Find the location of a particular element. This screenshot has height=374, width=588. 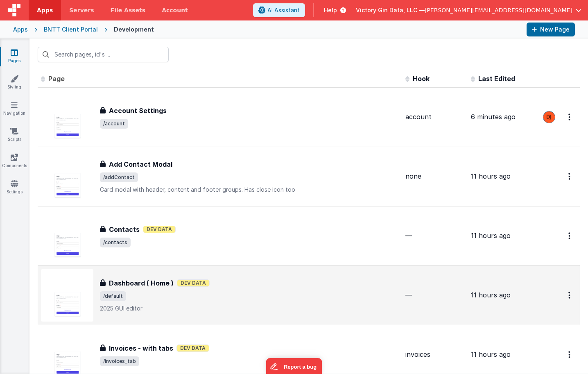

span: /account is located at coordinates (114, 124).